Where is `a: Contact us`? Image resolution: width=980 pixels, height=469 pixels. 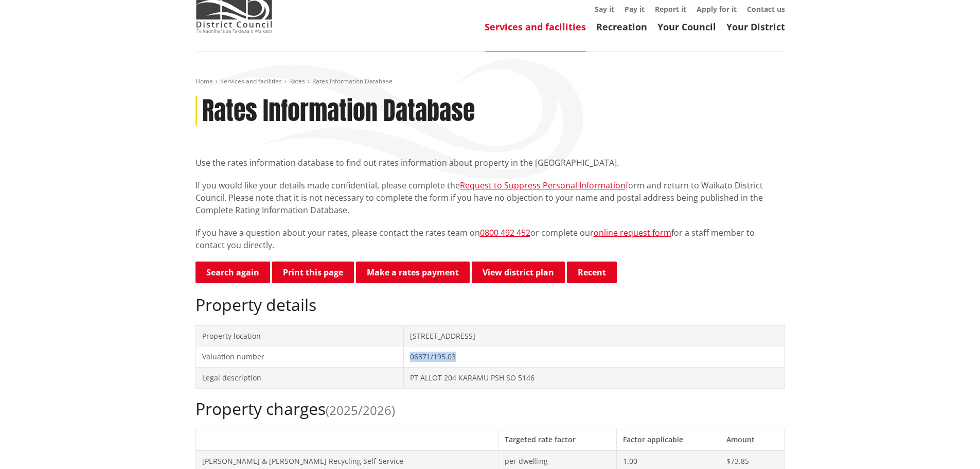
a: Contact us is located at coordinates (766, 8).